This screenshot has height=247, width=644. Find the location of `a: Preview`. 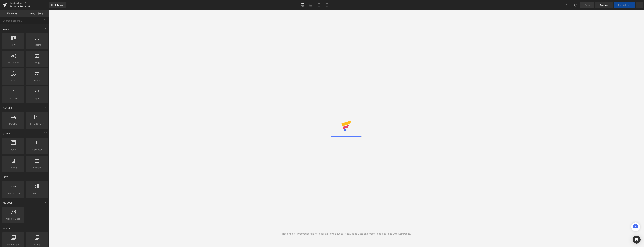

a: Preview is located at coordinates (604, 5).